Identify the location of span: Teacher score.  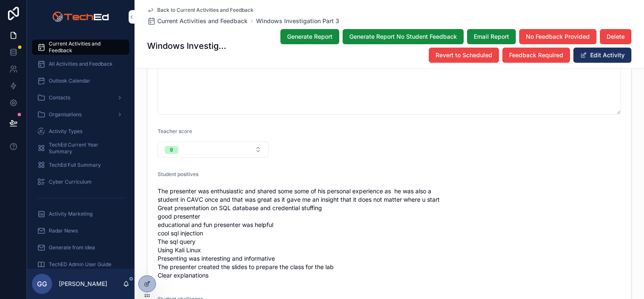
(175, 131).